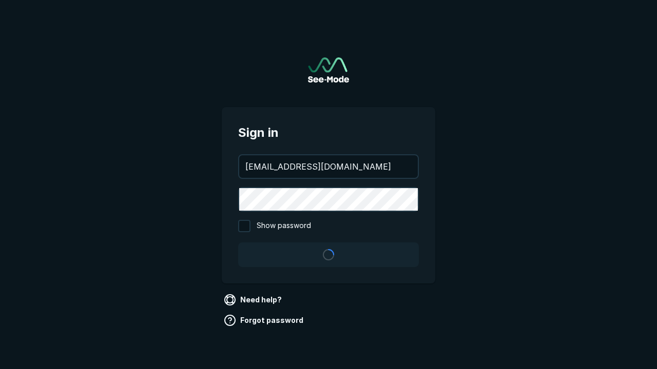 The image size is (657, 369). Describe the element at coordinates (284, 226) in the screenshot. I see `span: Show password` at that location.